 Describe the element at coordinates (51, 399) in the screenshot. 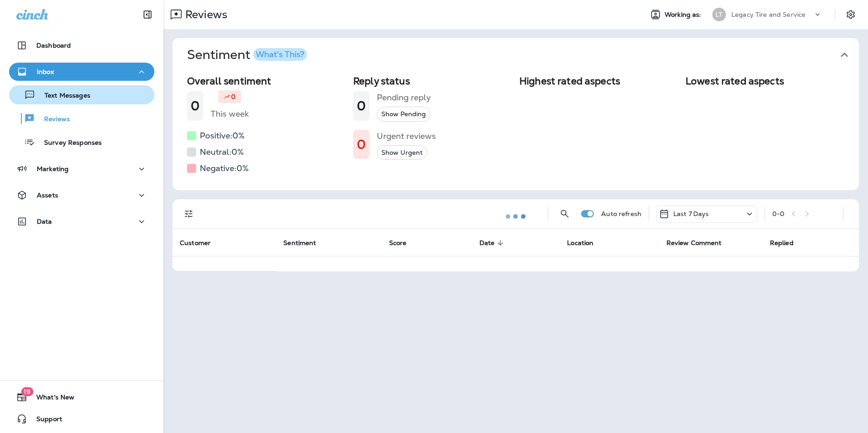

I see `span: What's New` at that location.